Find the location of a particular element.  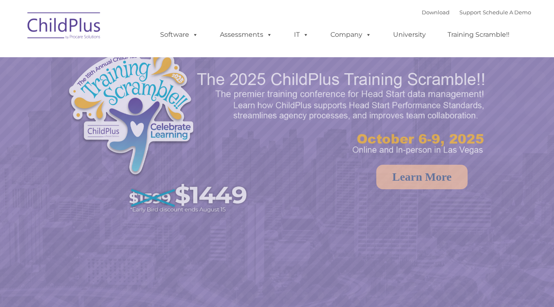

a: Company is located at coordinates (351, 35).